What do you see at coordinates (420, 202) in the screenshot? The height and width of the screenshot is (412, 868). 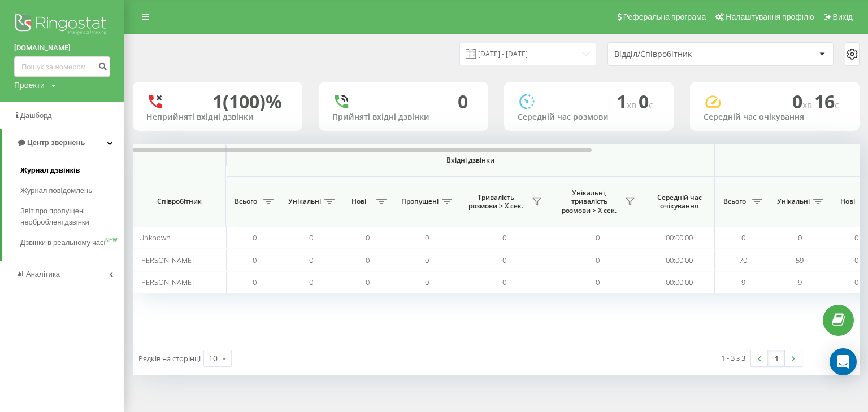 I see `span: Пропущені` at bounding box center [420, 202].